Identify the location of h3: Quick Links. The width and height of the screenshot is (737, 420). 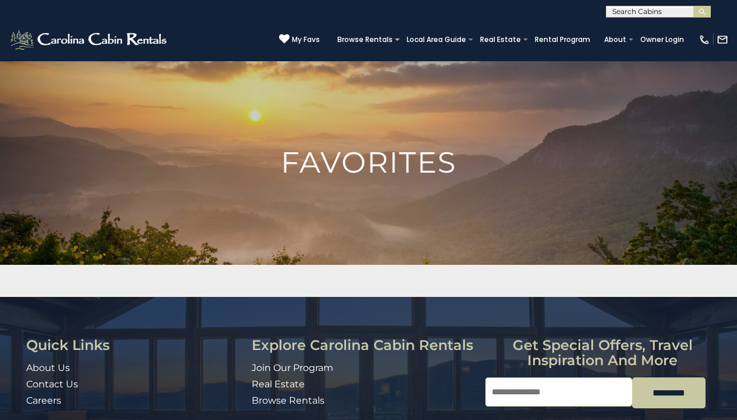
(135, 345).